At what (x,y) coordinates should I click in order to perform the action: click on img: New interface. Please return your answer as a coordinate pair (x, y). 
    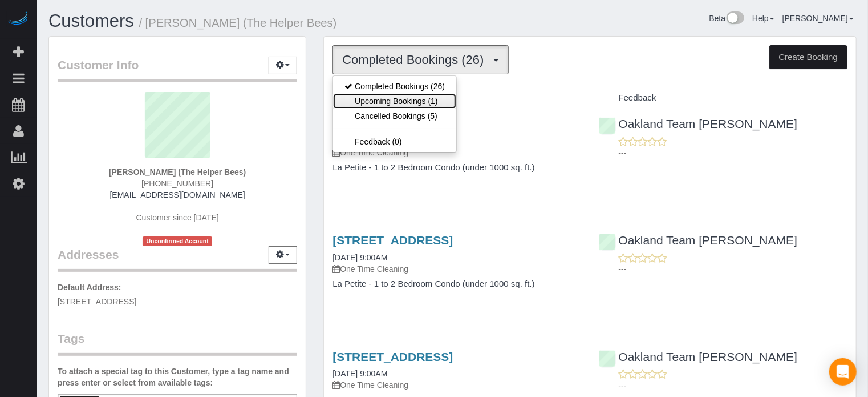
    Looking at the image, I should click on (735, 19).